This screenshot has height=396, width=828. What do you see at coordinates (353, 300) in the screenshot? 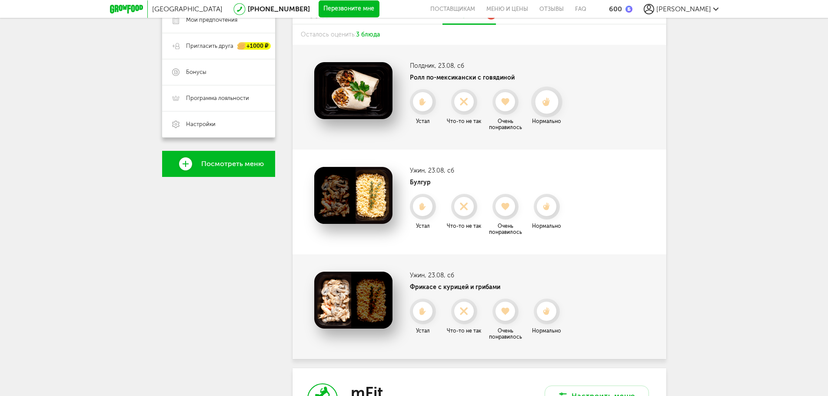
I see `img: Фрикасе с курицей и грибами` at bounding box center [353, 300].